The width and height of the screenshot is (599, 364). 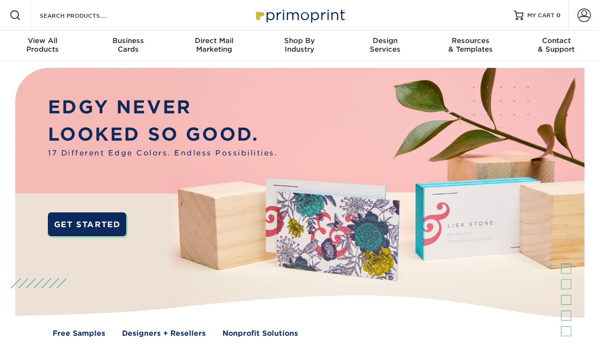 What do you see at coordinates (471, 45) in the screenshot?
I see `div: & Templates` at bounding box center [471, 45].